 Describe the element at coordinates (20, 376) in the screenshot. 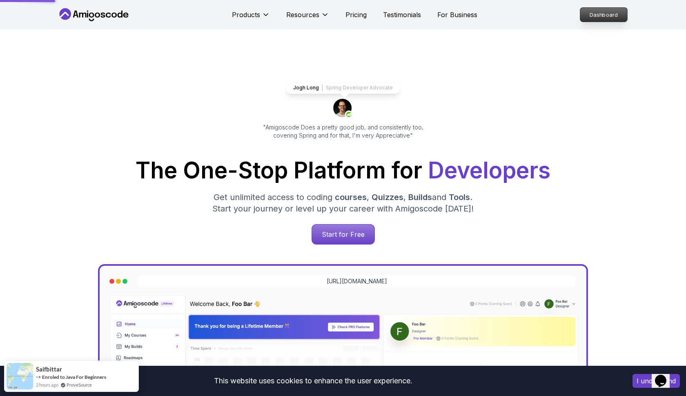

I see `img: provesource social proof notification image` at that location.